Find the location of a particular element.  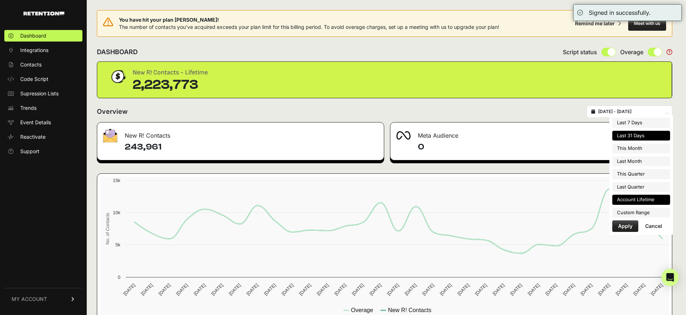

span: Integrations is located at coordinates (34, 50).